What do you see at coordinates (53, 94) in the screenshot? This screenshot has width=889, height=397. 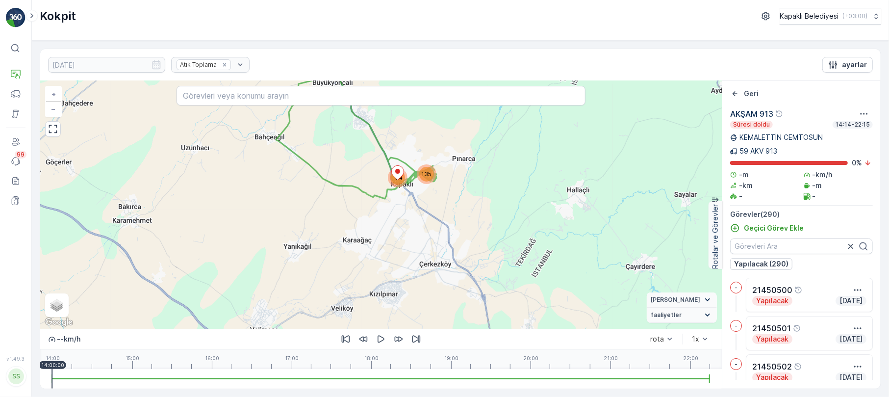 I see `a: Yakınlaştır` at bounding box center [53, 94].